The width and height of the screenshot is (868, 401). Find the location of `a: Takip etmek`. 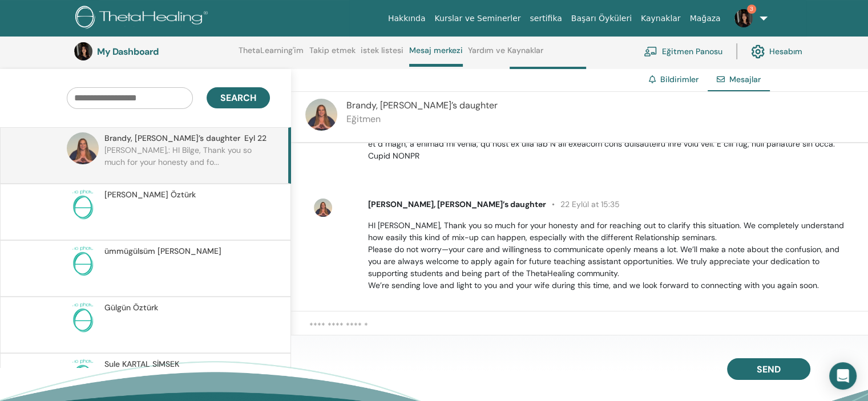

a: Takip etmek is located at coordinates (332, 55).